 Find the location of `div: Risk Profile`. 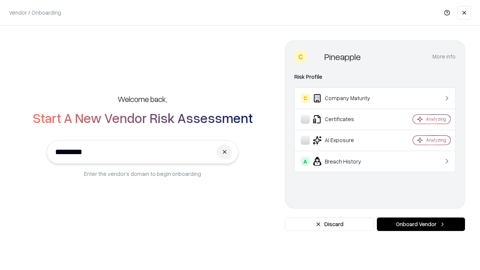

div: Risk Profile is located at coordinates (375, 77).